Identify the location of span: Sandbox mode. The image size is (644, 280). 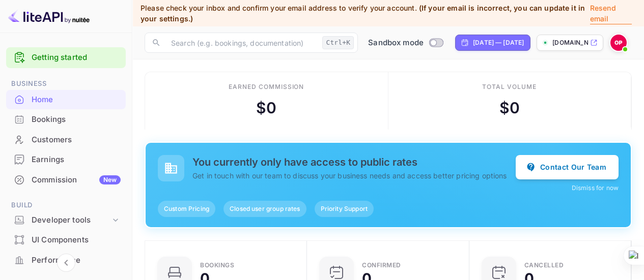
(396, 43).